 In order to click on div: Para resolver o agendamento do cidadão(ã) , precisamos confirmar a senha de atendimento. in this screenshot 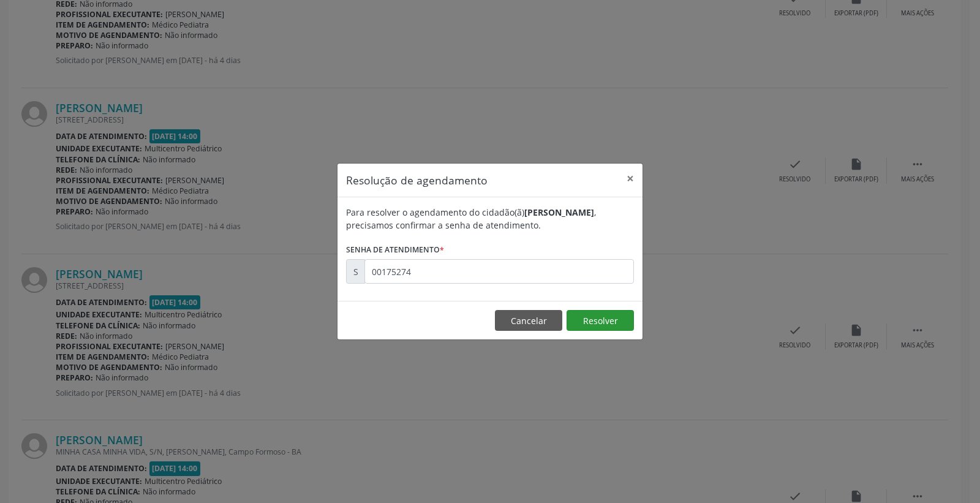, I will do `click(490, 219)`.